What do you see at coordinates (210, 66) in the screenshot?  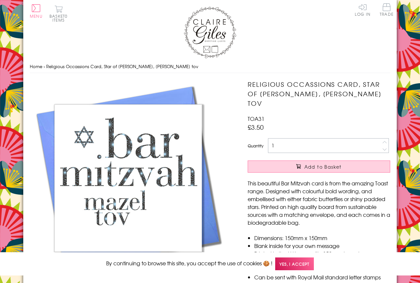 I see `nav: breadcrumbs` at bounding box center [210, 66].